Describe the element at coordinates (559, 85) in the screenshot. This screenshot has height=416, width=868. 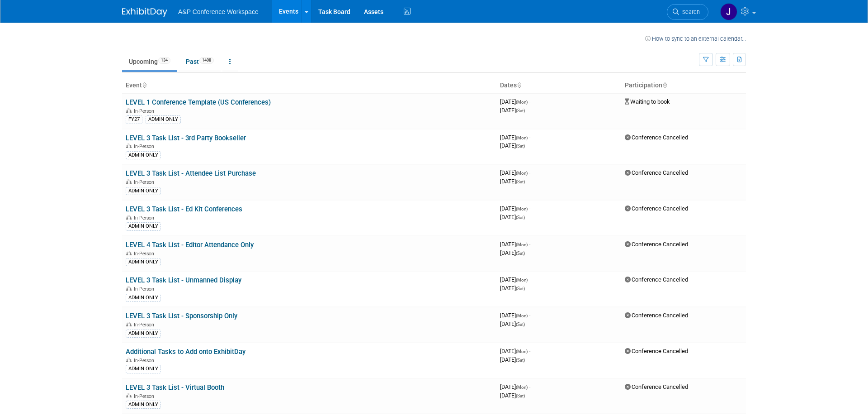
I see `th: Dates` at that location.